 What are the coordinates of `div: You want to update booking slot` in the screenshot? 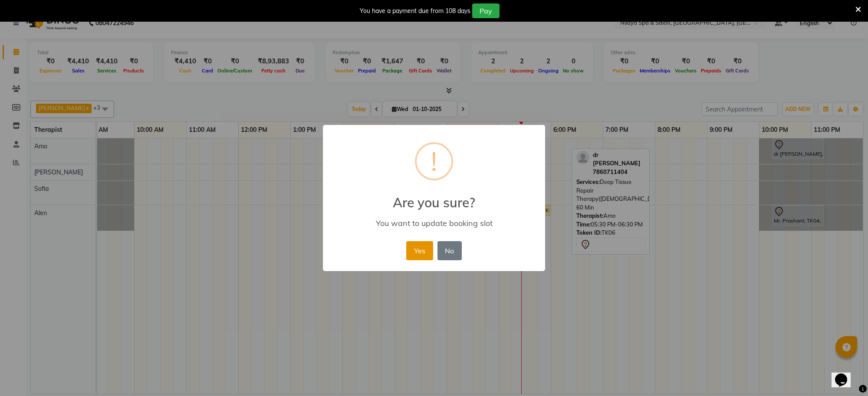 It's located at (434, 223).